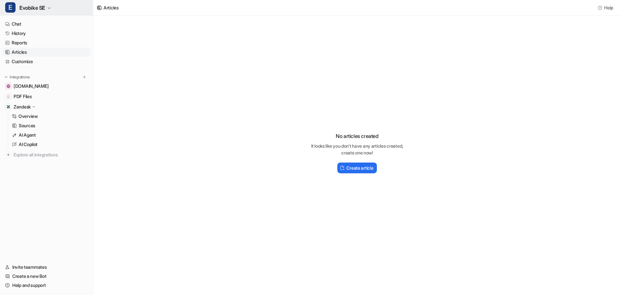 The image size is (621, 295). What do you see at coordinates (32, 8) in the screenshot?
I see `span: Evobike SE` at bounding box center [32, 8].